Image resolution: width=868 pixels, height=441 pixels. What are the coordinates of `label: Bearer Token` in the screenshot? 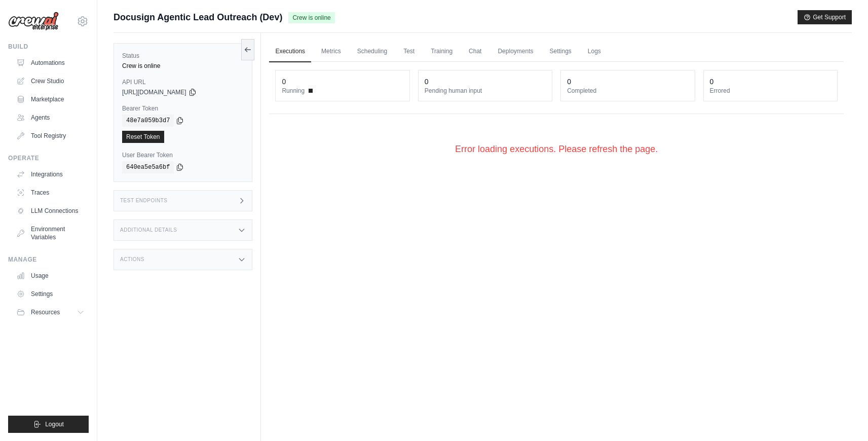 It's located at (183, 109).